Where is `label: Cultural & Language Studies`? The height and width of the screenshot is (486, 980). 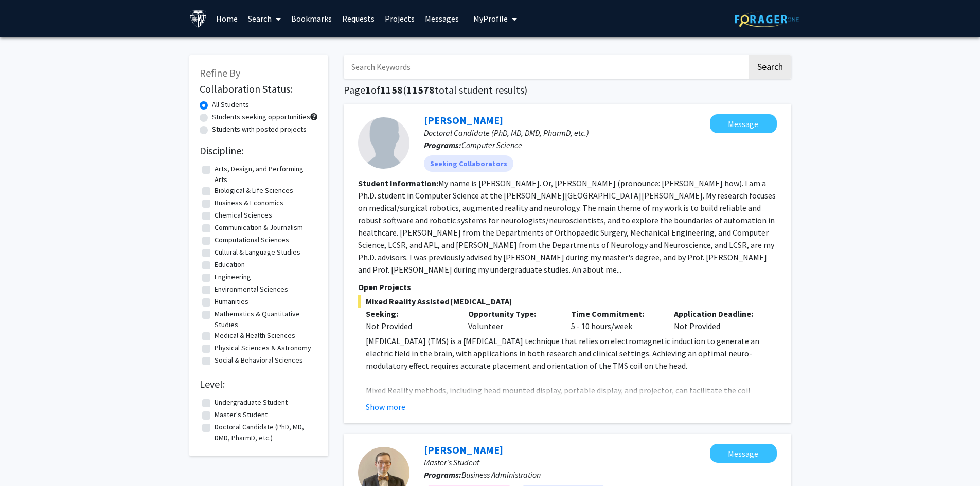 label: Cultural & Language Studies is located at coordinates (257, 253).